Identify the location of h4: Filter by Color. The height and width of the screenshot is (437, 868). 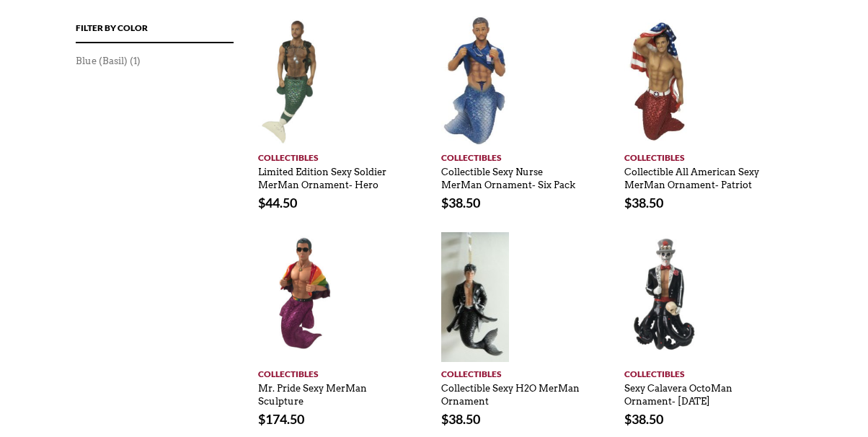
(154, 33).